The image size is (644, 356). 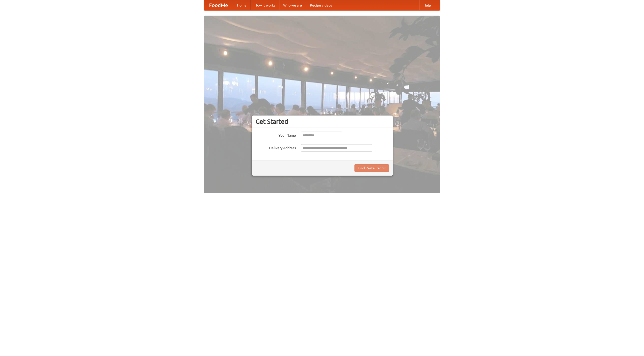 What do you see at coordinates (242, 5) in the screenshot?
I see `a: Home` at bounding box center [242, 5].